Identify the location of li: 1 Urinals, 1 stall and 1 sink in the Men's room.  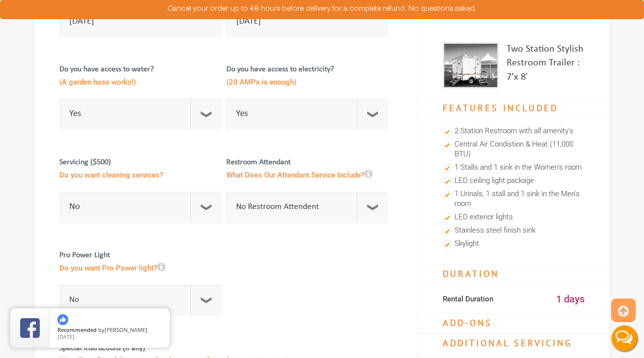
(514, 199).